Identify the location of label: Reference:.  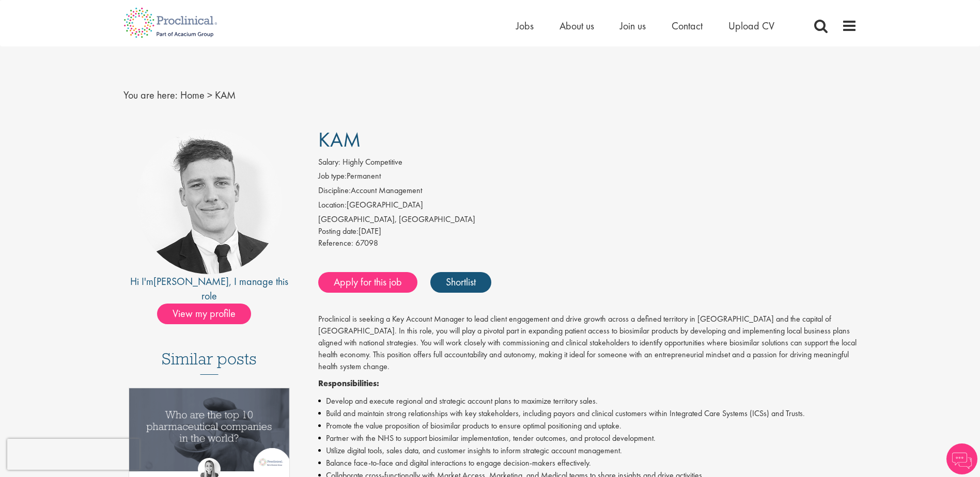
(336, 243).